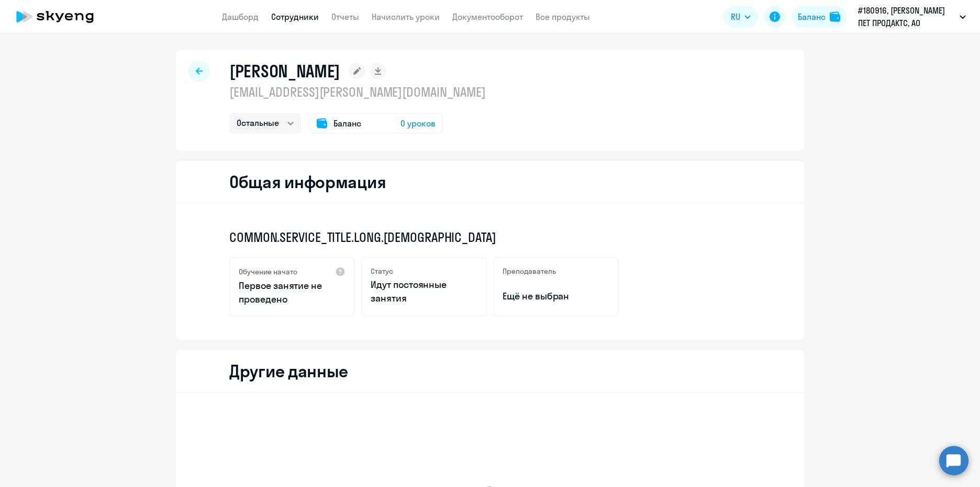  What do you see at coordinates (834, 16) in the screenshot?
I see `img: balance` at bounding box center [834, 16].